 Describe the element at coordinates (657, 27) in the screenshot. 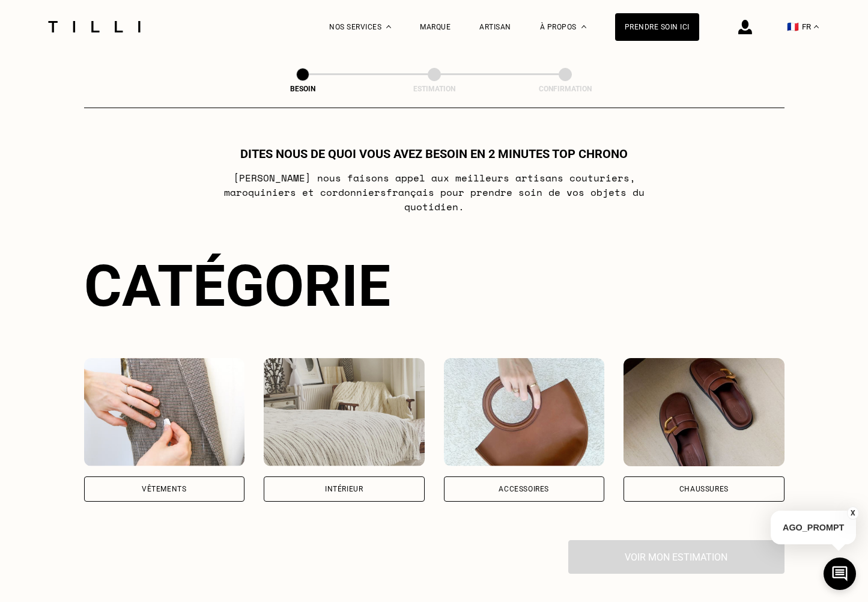

I see `a: Prendre soin ici` at that location.